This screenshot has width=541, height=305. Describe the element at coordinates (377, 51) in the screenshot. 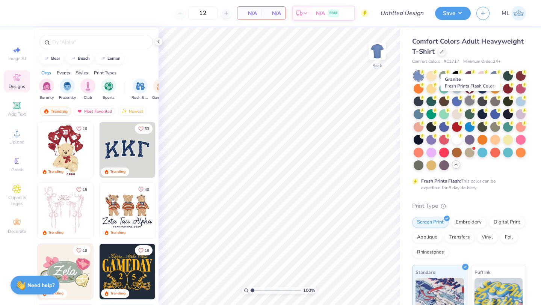

I see `img: Back` at that location.